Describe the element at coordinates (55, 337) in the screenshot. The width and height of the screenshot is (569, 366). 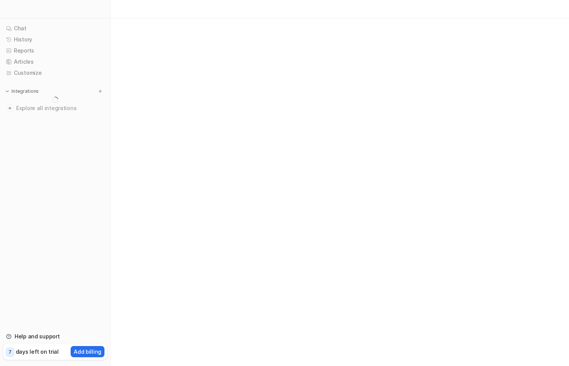
I see `a: Help and support` at that location.